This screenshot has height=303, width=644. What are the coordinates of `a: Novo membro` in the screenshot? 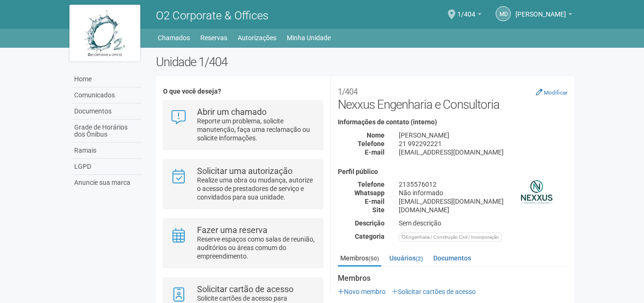 It's located at (362, 292).